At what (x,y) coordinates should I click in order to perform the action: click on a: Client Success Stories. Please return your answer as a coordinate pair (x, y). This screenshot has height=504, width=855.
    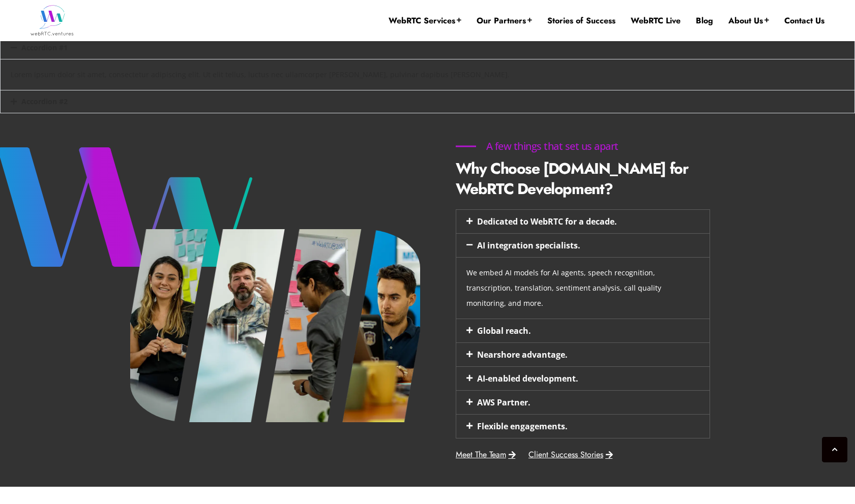
    Looking at the image, I should click on (570, 455).